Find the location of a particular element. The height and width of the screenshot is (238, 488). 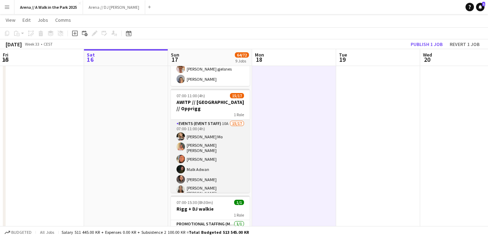

span: All jobs is located at coordinates (47, 232).